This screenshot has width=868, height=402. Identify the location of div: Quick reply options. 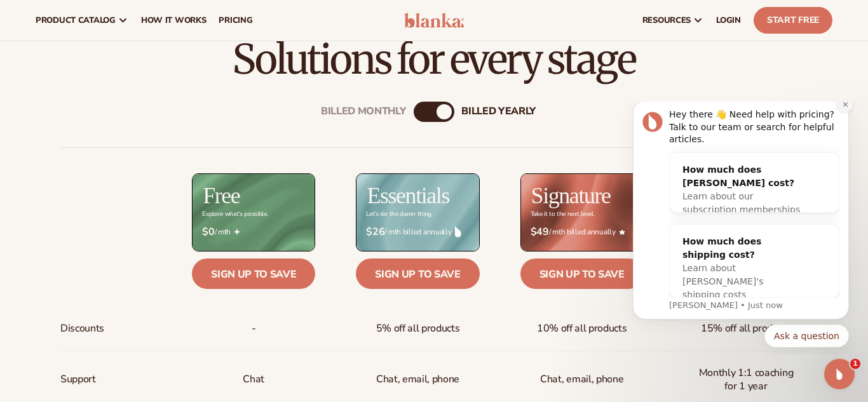
(127, 234).